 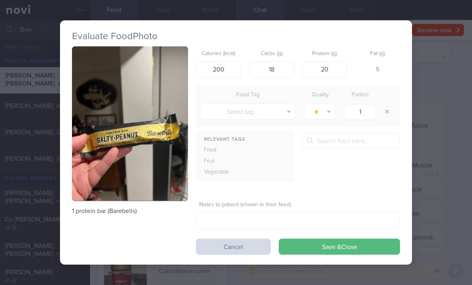 What do you see at coordinates (218, 54) in the screenshot?
I see `label: Calories (kcal)` at bounding box center [218, 54].